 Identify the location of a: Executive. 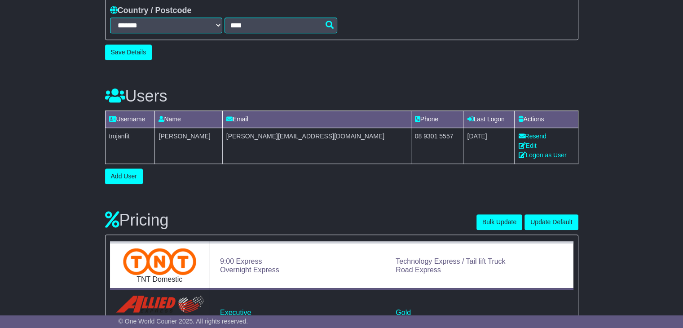
(235, 312).